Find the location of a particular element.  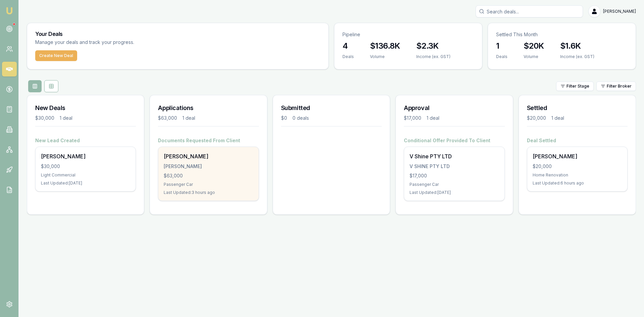

h3: Settled is located at coordinates (578, 108).